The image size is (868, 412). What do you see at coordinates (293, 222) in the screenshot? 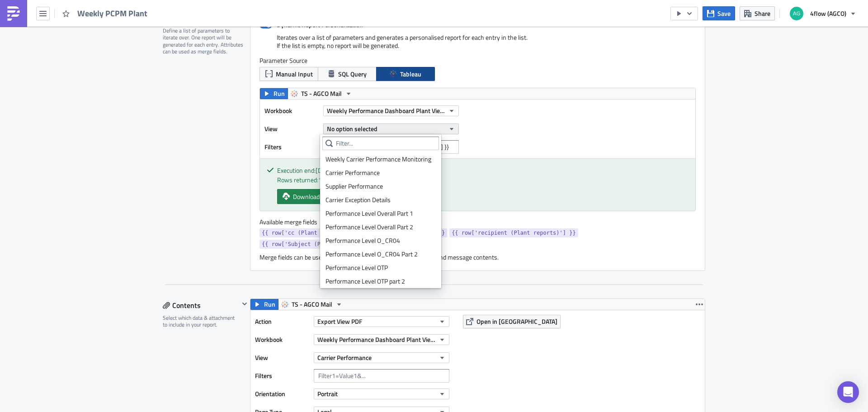
I see `label: Available merge fields` at bounding box center [293, 222].